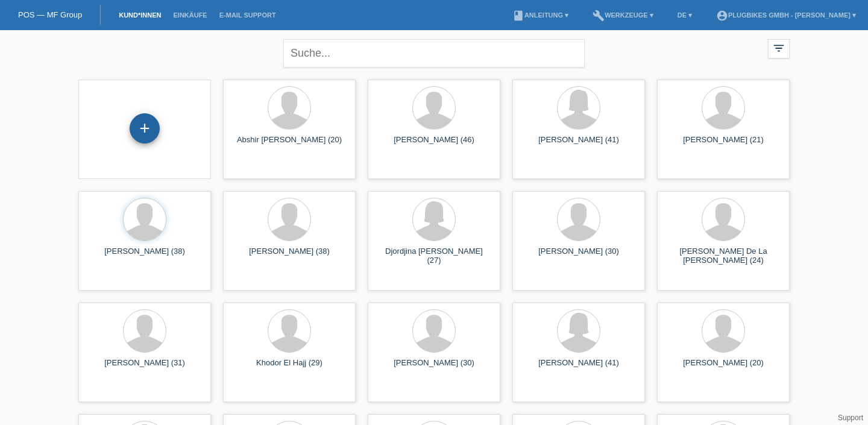  What do you see at coordinates (434, 53) in the screenshot?
I see `input: Suche...` at bounding box center [434, 53].